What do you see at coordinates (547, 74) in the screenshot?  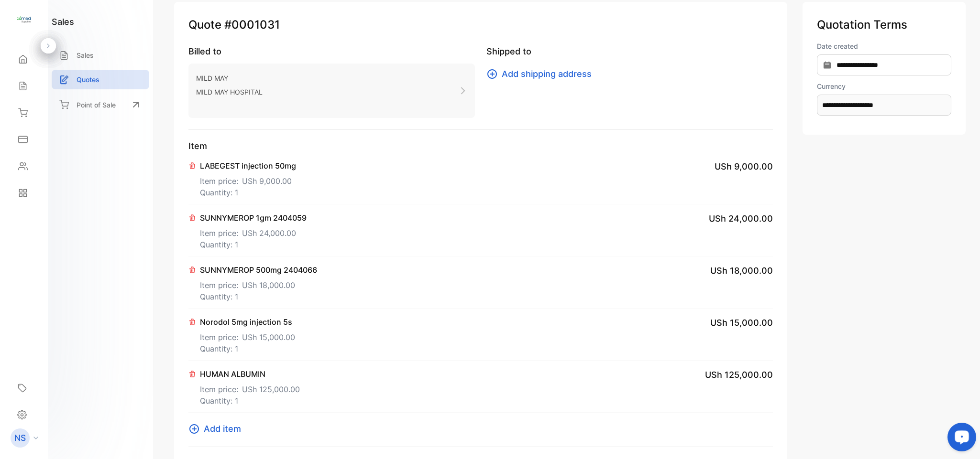 I see `span: Add shipping address` at bounding box center [547, 74].